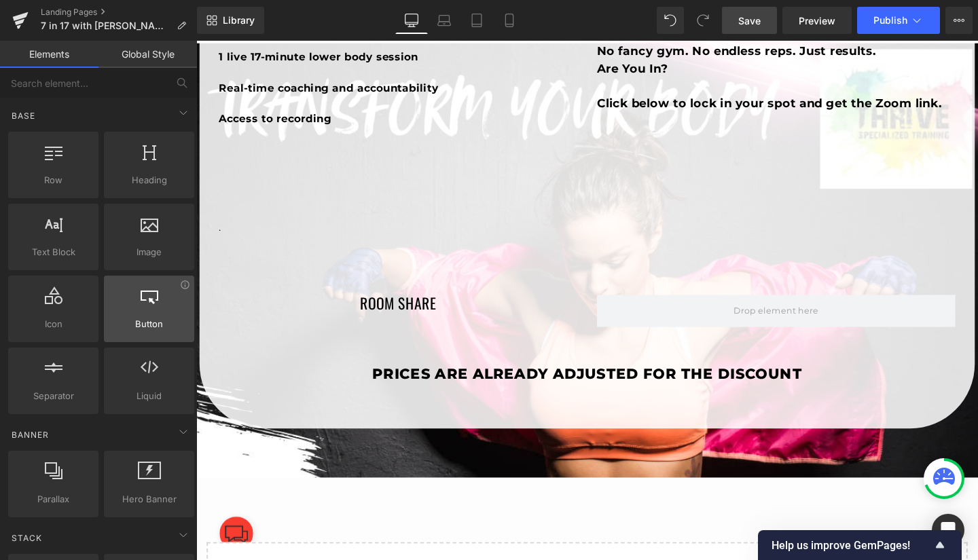  What do you see at coordinates (411, 20) in the screenshot?
I see `a: Desktop` at bounding box center [411, 20].